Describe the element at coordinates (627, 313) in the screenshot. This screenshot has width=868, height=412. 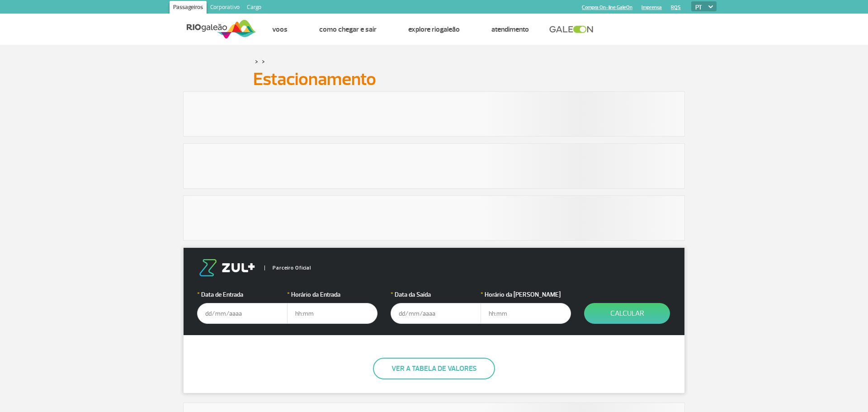
I see `button: Calcular` at that location.